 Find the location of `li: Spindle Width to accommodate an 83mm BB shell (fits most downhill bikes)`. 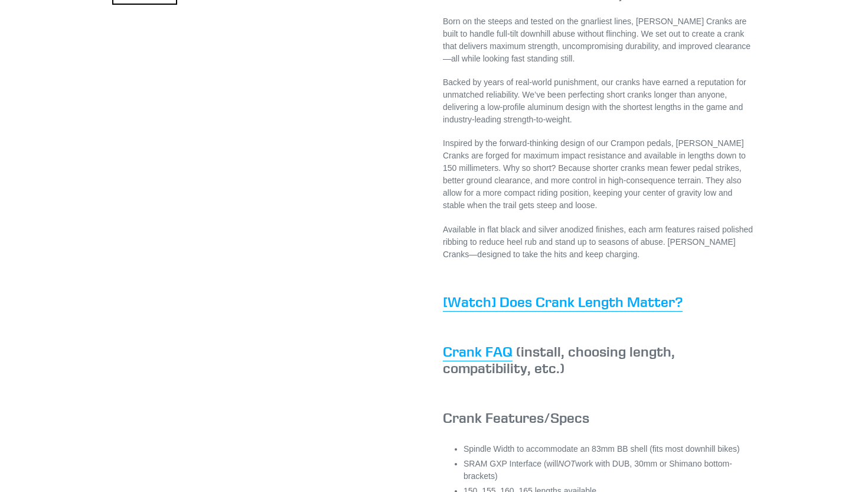

li: Spindle Width to accommodate an 83mm BB shell (fits most downhill bikes) is located at coordinates (609, 449).